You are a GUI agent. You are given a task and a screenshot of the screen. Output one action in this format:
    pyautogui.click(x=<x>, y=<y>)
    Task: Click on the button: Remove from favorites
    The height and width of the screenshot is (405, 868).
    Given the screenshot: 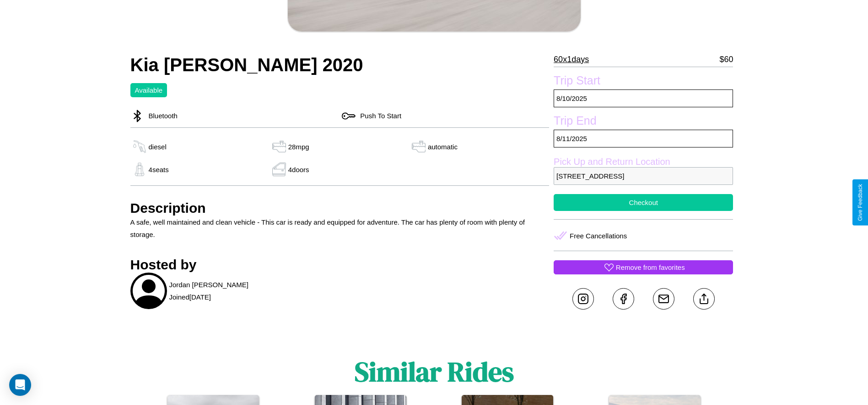 What is the action you would take?
    pyautogui.click(x=643, y=267)
    